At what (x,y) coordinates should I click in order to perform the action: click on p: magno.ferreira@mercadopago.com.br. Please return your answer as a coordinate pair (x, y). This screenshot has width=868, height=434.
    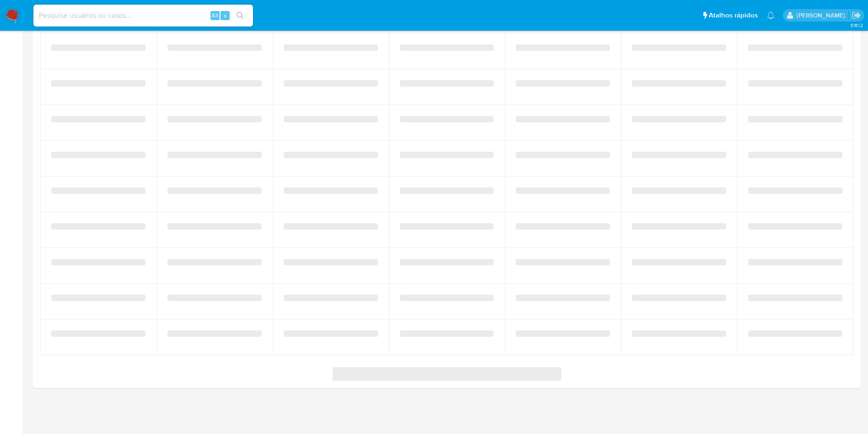
    Looking at the image, I should click on (822, 15).